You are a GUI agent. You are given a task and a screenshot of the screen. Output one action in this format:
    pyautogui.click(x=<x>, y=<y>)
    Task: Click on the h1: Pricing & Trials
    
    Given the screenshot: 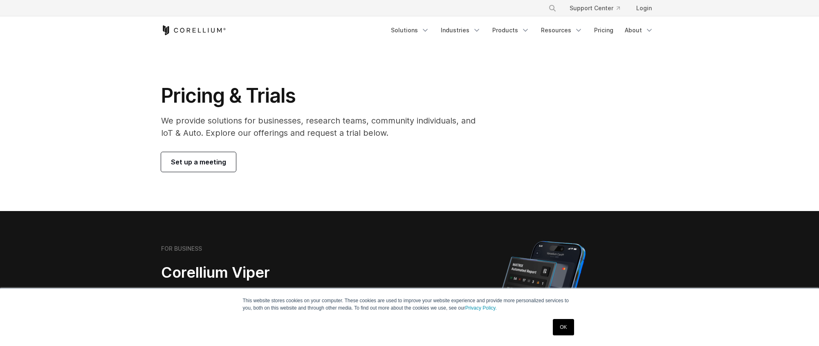 What is the action you would take?
    pyautogui.click(x=324, y=96)
    